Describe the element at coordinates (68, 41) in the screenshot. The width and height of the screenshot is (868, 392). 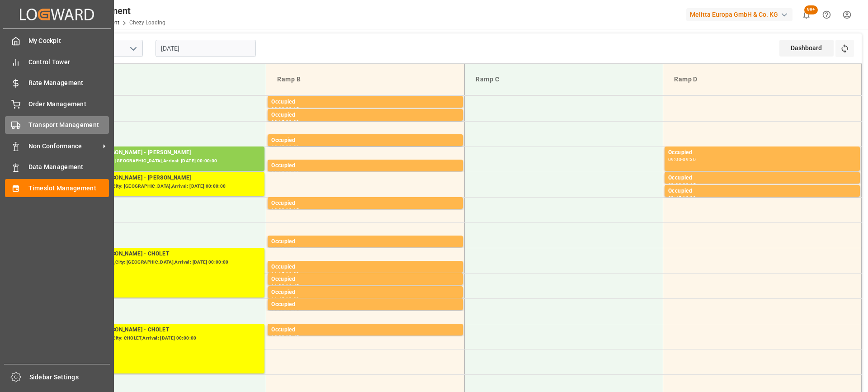
I see `span: My Cockpit` at that location.